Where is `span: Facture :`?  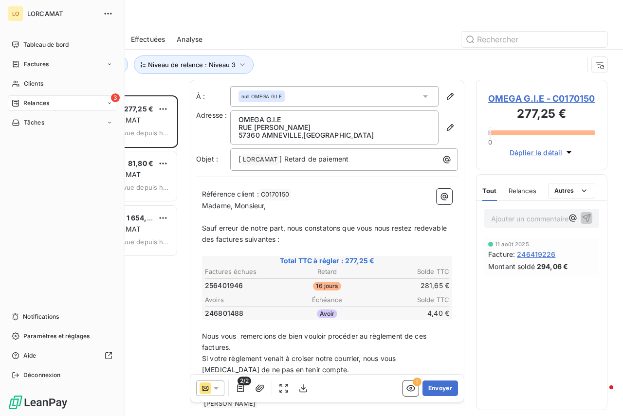 span: Facture : is located at coordinates (502, 254).